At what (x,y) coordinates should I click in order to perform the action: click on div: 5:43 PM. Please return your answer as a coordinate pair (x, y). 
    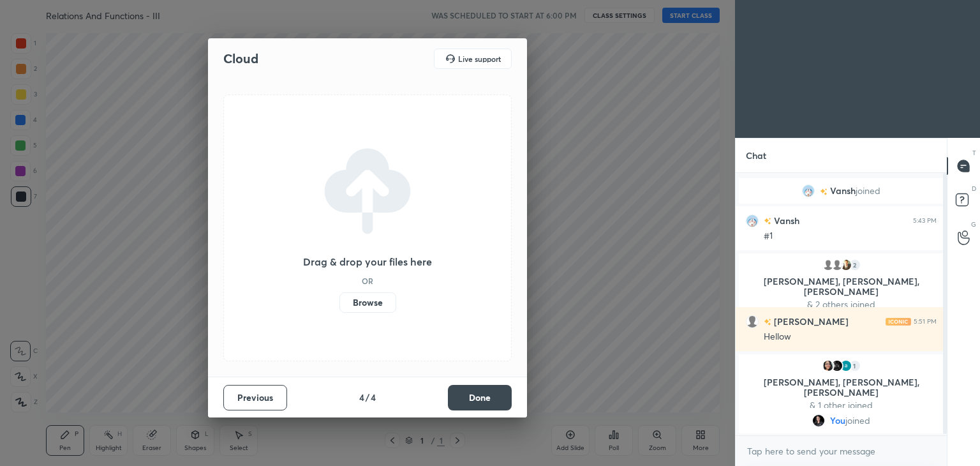
    Looking at the image, I should click on (924, 221).